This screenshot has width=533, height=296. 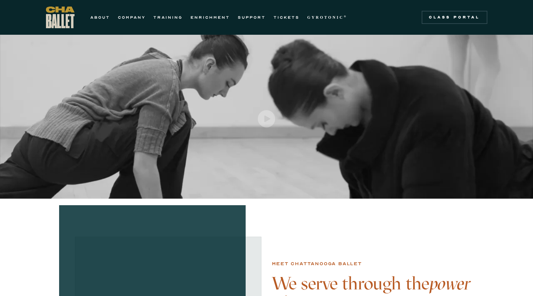 What do you see at coordinates (251, 17) in the screenshot?
I see `a: SUPPORT` at bounding box center [251, 17].